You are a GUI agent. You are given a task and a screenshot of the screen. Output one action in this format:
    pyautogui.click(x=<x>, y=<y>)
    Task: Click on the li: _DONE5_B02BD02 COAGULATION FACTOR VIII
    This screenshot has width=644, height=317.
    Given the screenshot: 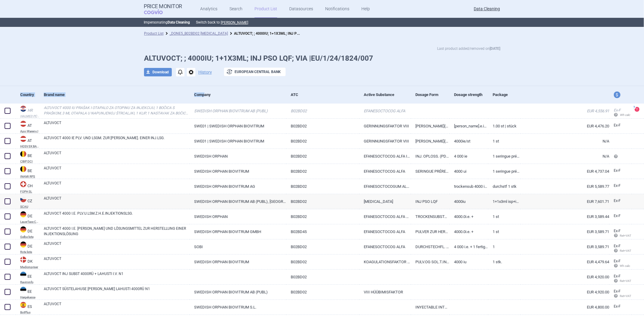 What is the action you would take?
    pyautogui.click(x=196, y=34)
    